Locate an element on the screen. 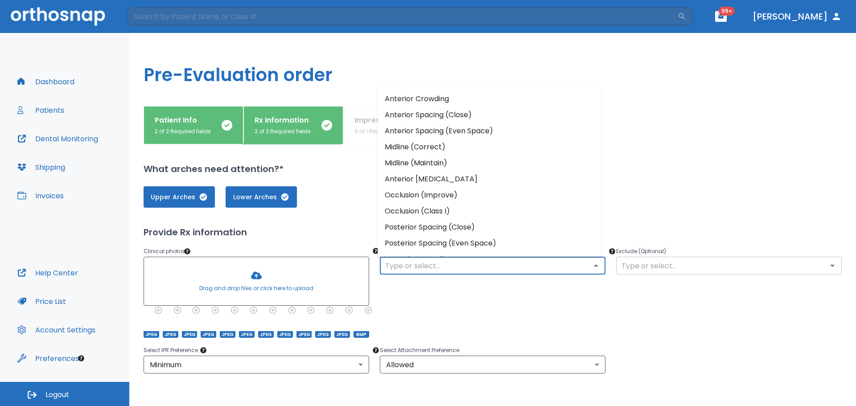 Image resolution: width=856 pixels, height=406 pixels. a: Invoices is located at coordinates (41, 196).